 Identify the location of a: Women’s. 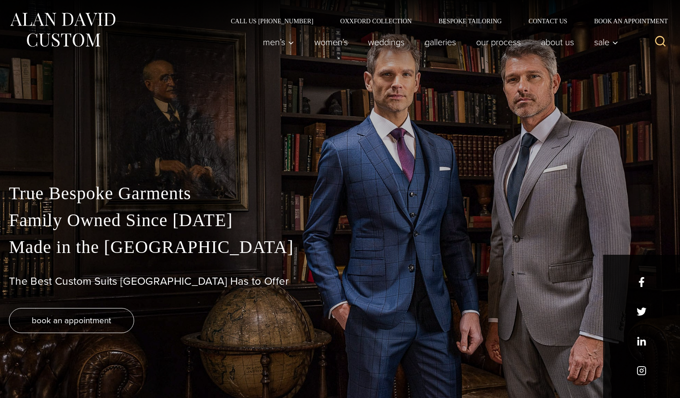
(331, 42).